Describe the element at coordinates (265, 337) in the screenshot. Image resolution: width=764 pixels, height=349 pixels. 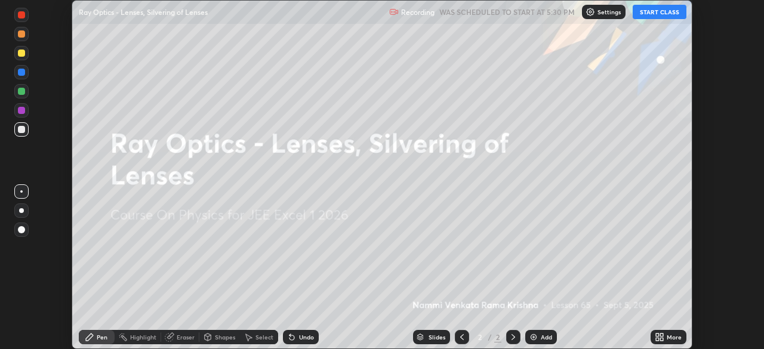
I see `div: Select` at that location.